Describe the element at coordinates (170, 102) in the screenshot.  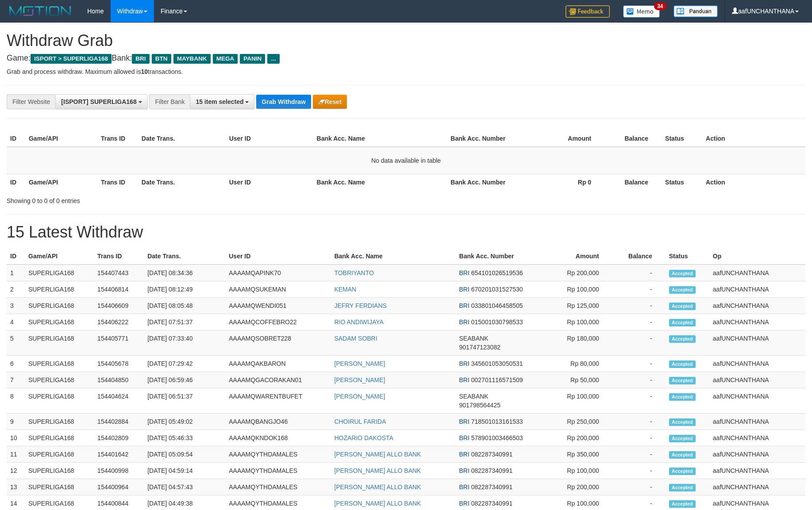
I see `div: Filter Bank` at that location.